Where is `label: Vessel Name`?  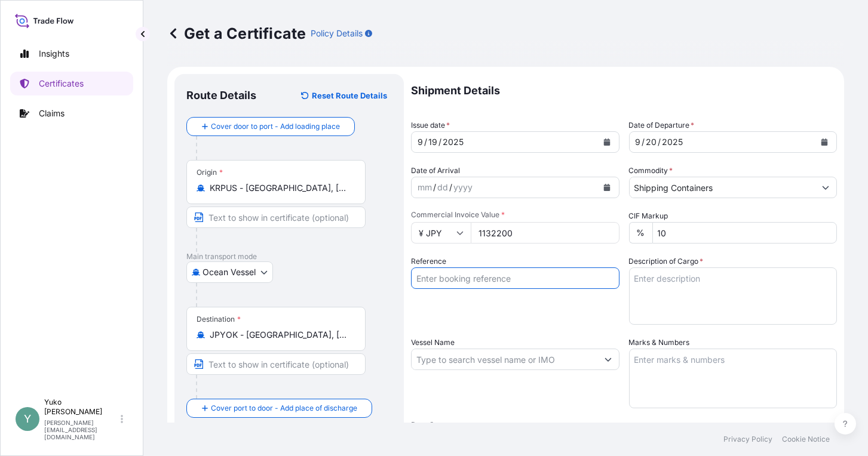
label: Vessel Name is located at coordinates (433, 343).